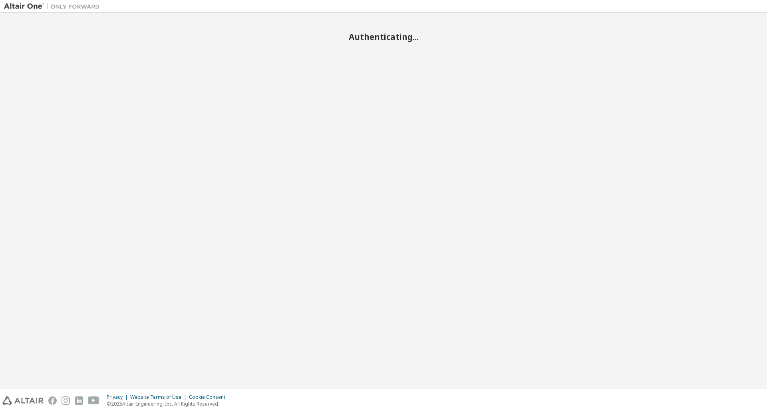 The height and width of the screenshot is (412, 767). I want to click on img: altair_logo.svg, so click(23, 400).